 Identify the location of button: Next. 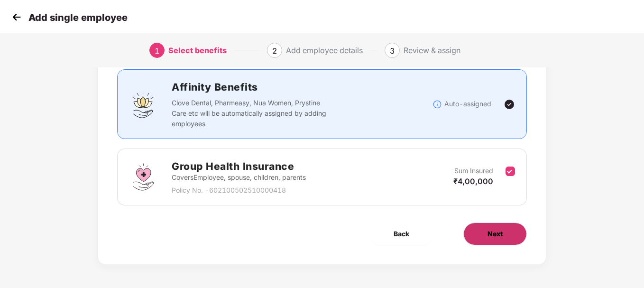
(495, 234).